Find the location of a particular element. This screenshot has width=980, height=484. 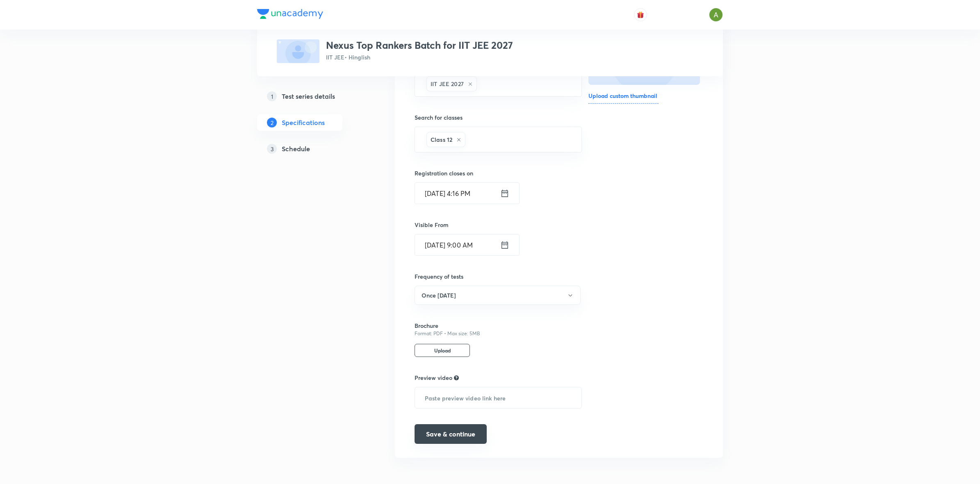

div: Explain about your course, what you’ll be teaching, how it will help learners in their preparation is located at coordinates (457, 378).